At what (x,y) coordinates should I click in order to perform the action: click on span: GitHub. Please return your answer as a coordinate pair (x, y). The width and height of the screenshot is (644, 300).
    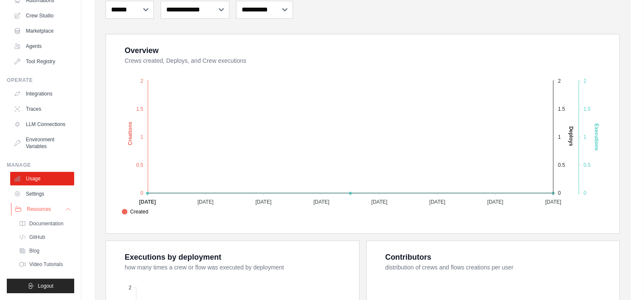
    Looking at the image, I should click on (37, 238).